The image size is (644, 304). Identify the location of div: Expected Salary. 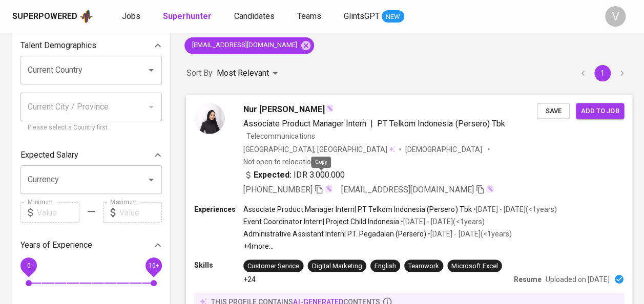
(92, 155).